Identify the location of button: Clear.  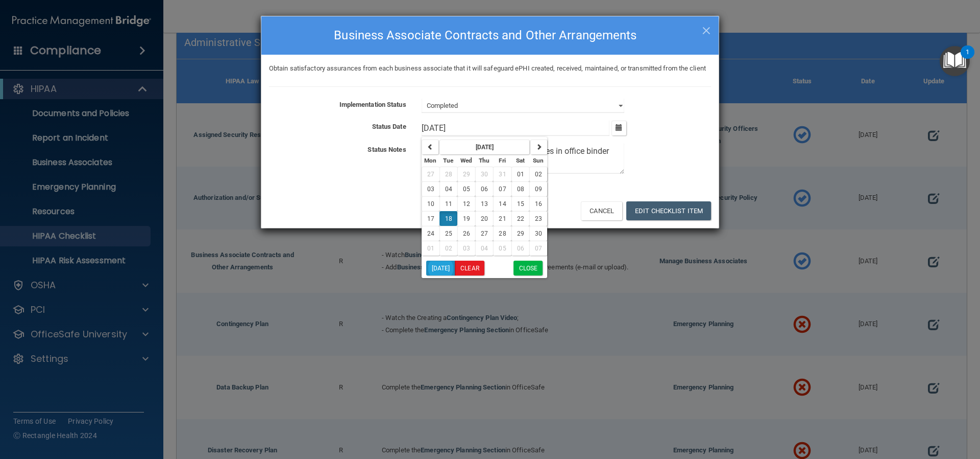
(470, 268).